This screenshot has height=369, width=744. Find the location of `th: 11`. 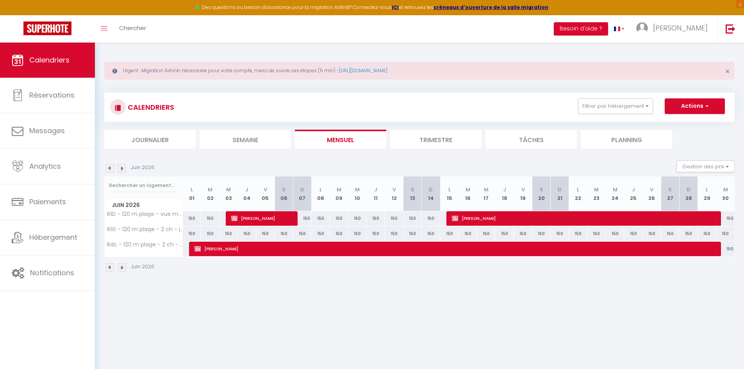

th: 11 is located at coordinates (376, 194).